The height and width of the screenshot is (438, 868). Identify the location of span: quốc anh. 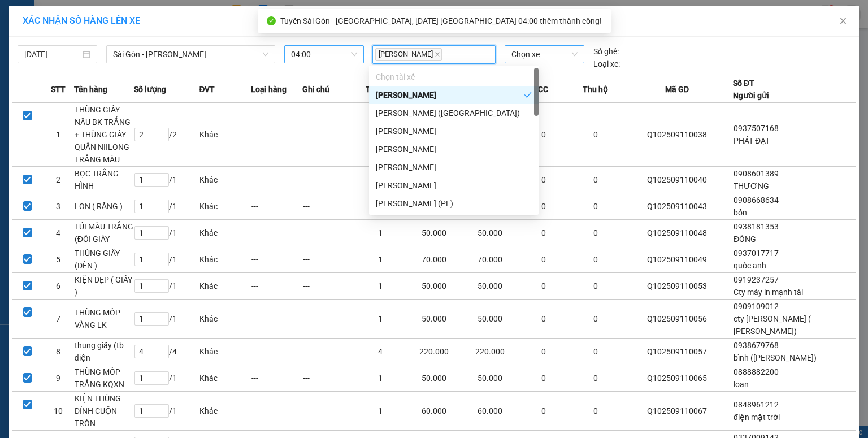
(750, 265).